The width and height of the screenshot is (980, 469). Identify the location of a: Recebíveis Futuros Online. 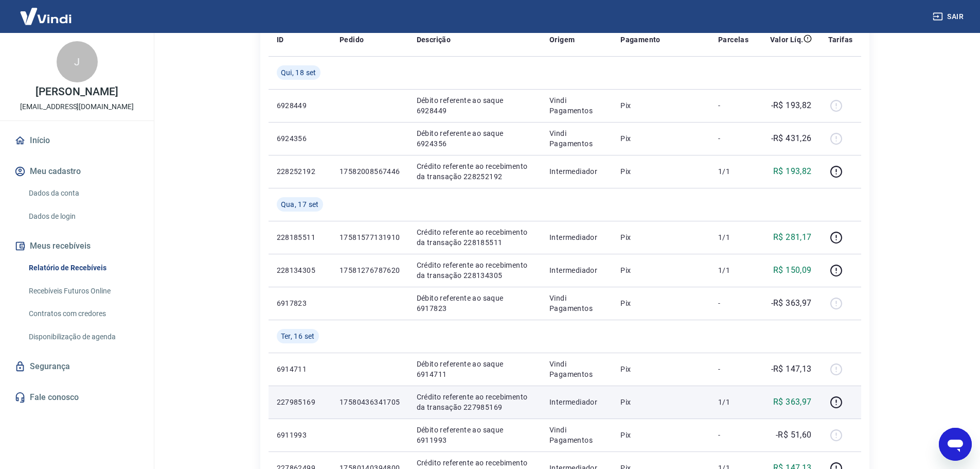
(83, 291).